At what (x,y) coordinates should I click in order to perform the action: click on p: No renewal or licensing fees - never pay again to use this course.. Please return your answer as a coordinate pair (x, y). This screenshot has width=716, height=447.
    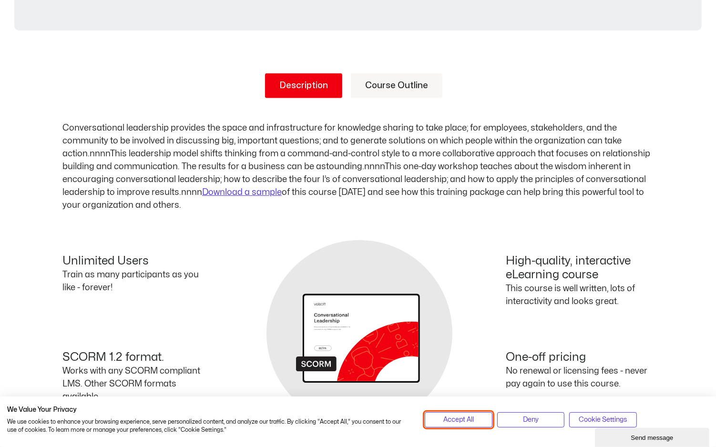
    Looking at the image, I should click on (580, 378).